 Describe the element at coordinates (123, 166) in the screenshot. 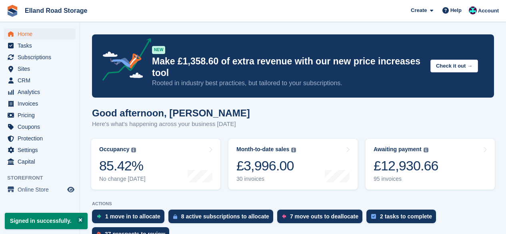

I see `div: 85.42%` at that location.